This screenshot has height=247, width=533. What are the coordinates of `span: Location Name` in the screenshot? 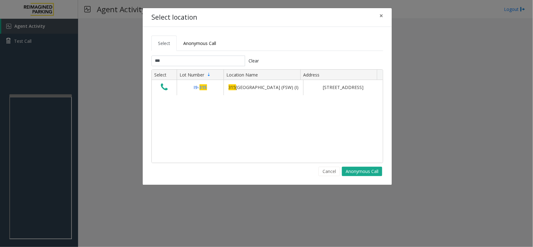 It's located at (242, 75).